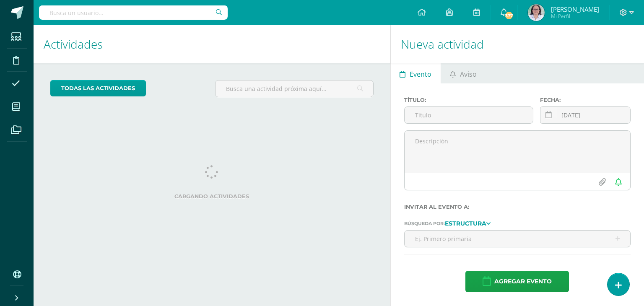  I want to click on img: 1b71441f154de9568f5d3c47db87a4fb.png, so click(536, 13).